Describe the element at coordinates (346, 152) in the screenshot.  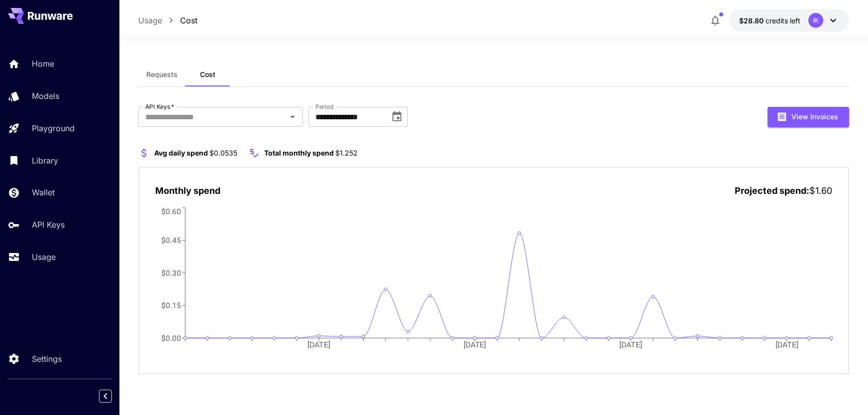
I see `span: $1.252` at that location.